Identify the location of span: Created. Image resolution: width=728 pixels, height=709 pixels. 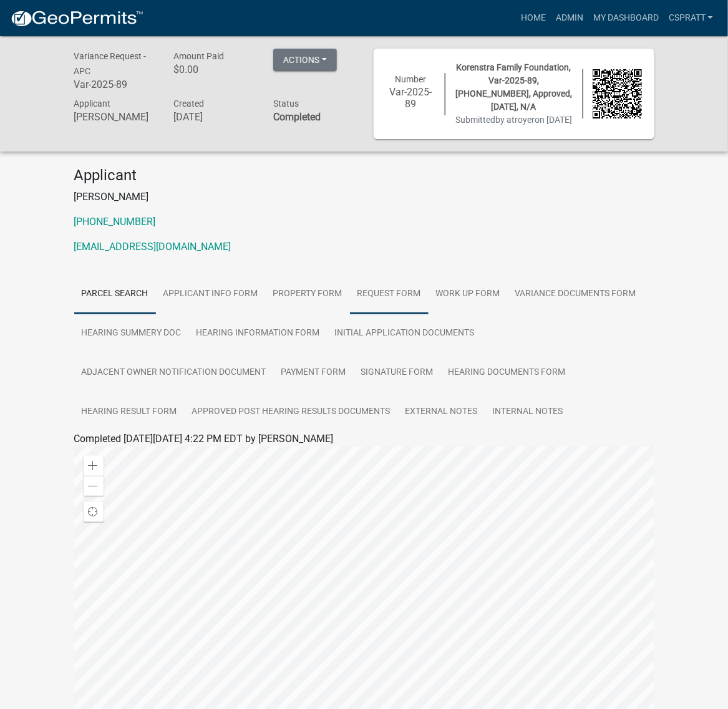
(188, 103).